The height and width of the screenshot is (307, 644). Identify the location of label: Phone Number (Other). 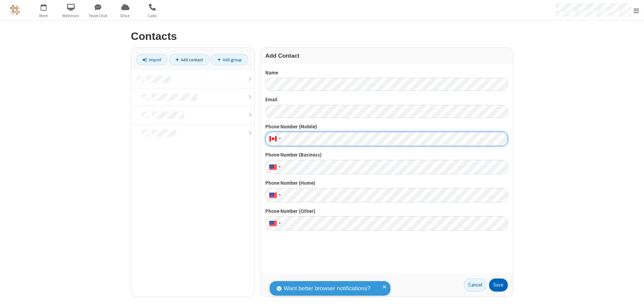
(386, 211).